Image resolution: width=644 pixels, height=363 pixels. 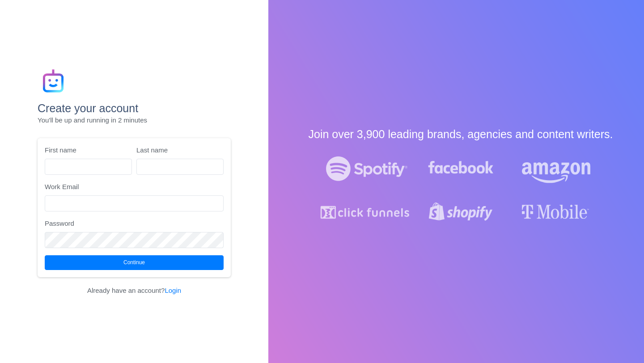 I want to click on a: Login, so click(x=173, y=290).